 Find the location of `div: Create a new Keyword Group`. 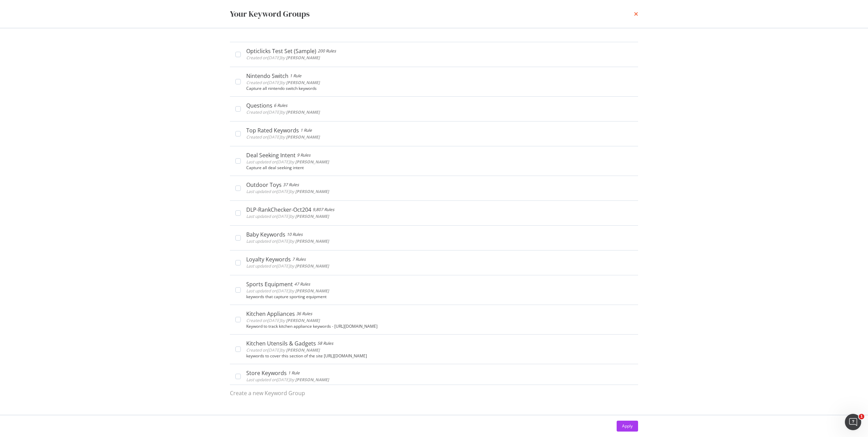

div: Create a new Keyword Group is located at coordinates (267, 393).